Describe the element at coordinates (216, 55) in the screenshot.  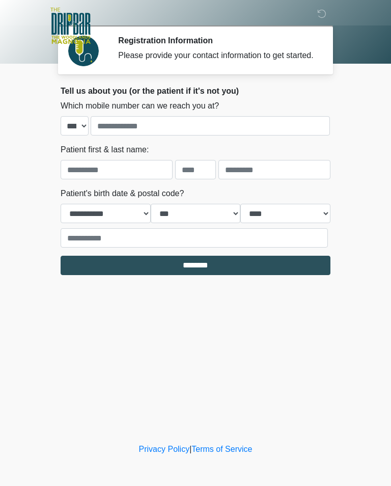
I see `div: Please provide your contact information to get started.` at that location.